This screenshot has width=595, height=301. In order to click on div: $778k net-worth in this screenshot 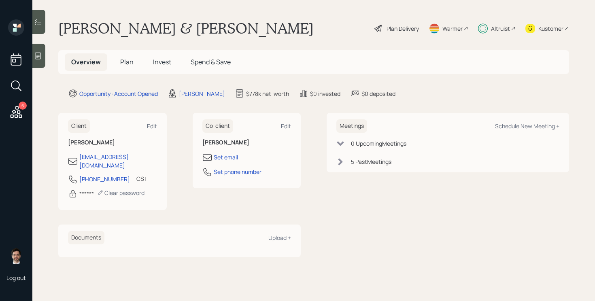, I will do `click(268, 94)`.